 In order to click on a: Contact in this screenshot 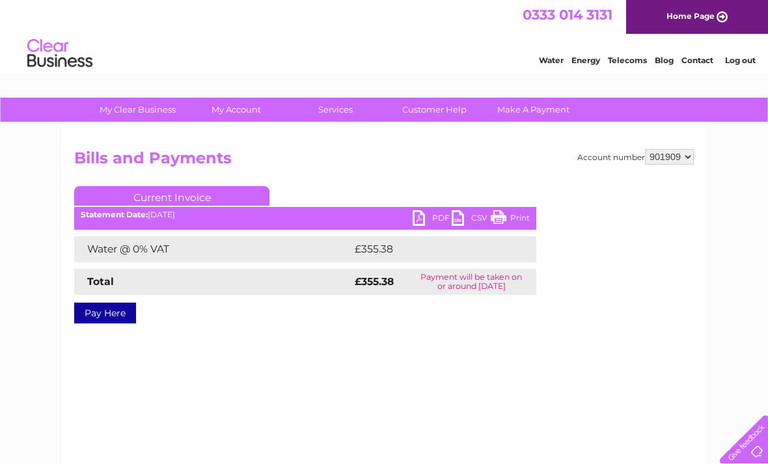, I will do `click(697, 60)`.